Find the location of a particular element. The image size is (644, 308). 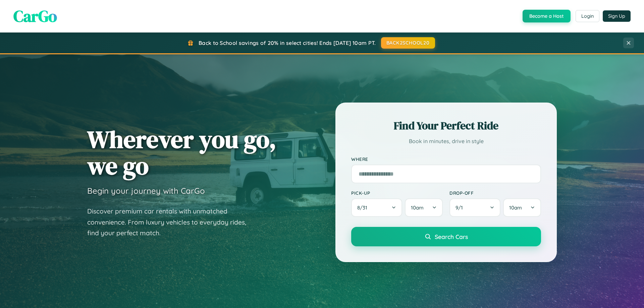

p: Discover premium car rentals with unmatched convenience. From luxury vehicles to everyday rides, ... is located at coordinates (171, 223).